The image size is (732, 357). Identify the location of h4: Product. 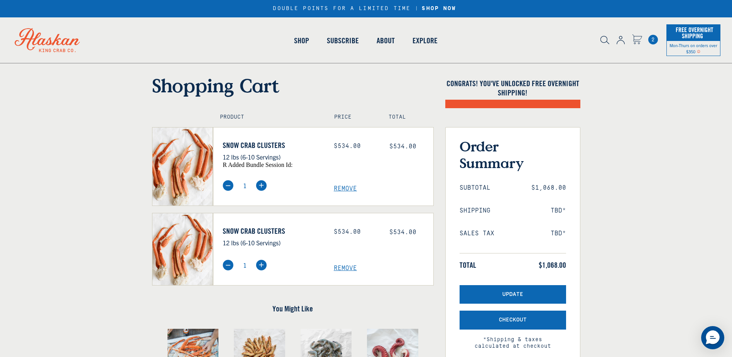
(269, 117).